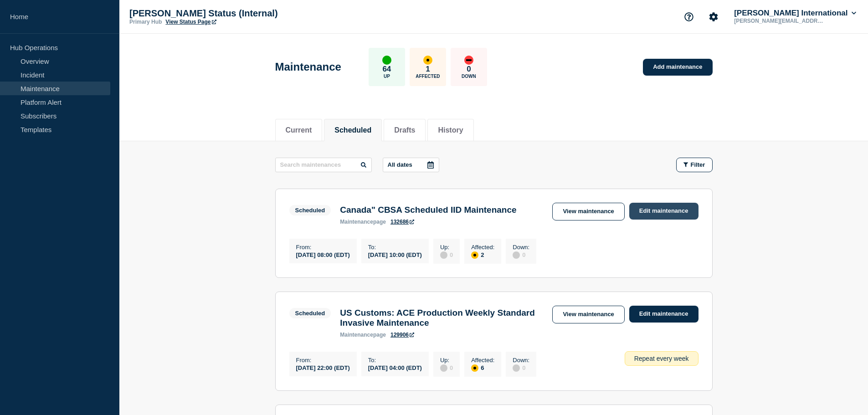 This screenshot has width=868, height=415. I want to click on p: Primary Hub, so click(145, 22).